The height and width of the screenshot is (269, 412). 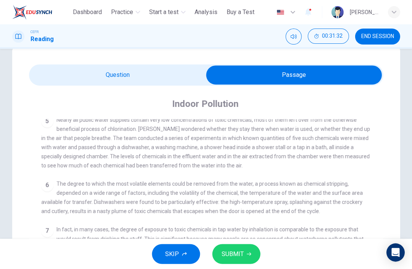 What do you see at coordinates (395, 253) in the screenshot?
I see `div: Open Intercom Messenger` at bounding box center [395, 253].